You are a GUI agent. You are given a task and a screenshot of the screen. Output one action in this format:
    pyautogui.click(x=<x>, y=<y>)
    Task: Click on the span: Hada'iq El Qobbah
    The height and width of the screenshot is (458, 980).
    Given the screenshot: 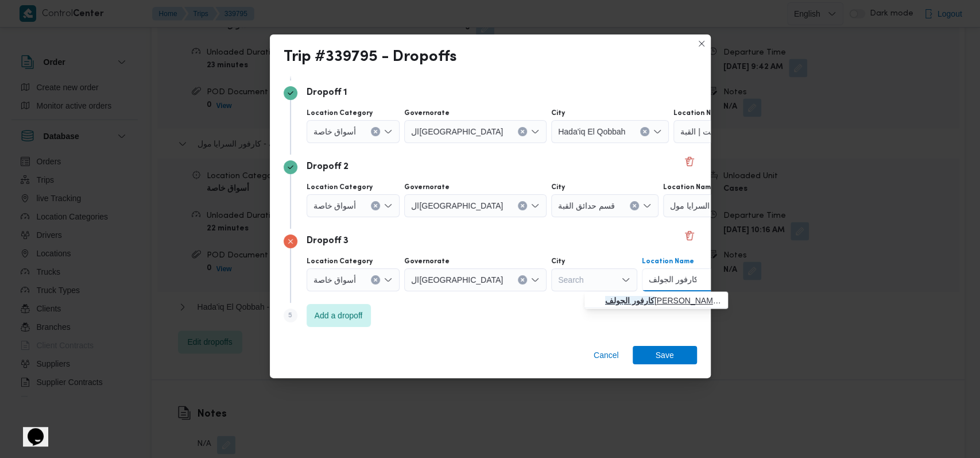 What is the action you would take?
    pyautogui.click(x=591, y=131)
    